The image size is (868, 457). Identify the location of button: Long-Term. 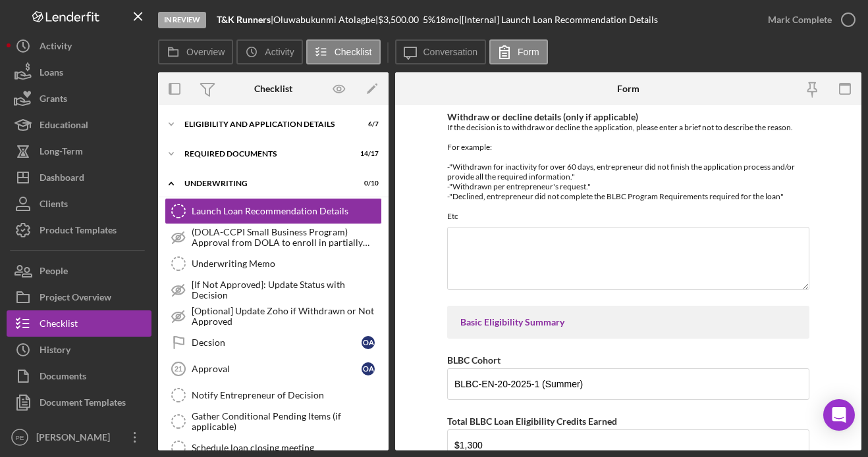
(79, 152).